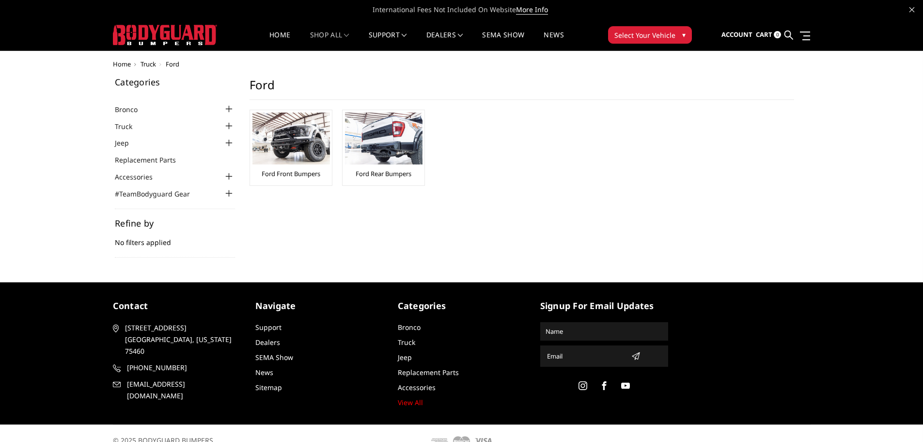 Image resolution: width=923 pixels, height=442 pixels. What do you see at coordinates (645, 35) in the screenshot?
I see `span: Select Your Vehicle` at bounding box center [645, 35].